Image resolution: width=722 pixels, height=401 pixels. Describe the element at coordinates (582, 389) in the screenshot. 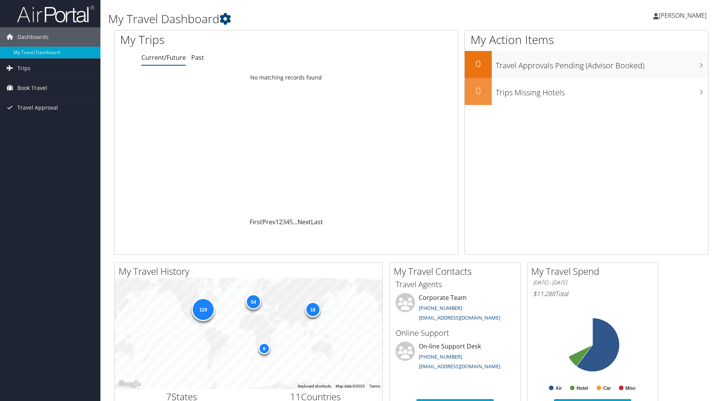

I see `text: Hotel` at that location.